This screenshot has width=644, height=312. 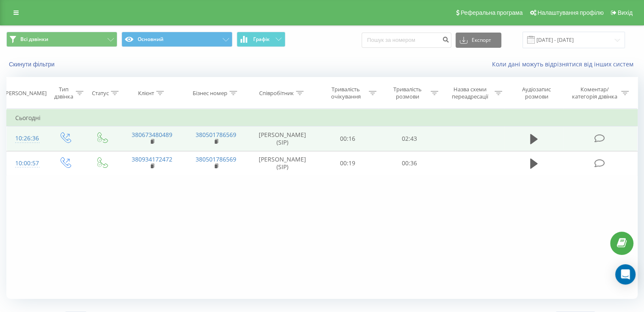 I want to click on button: Експорт, so click(x=478, y=40).